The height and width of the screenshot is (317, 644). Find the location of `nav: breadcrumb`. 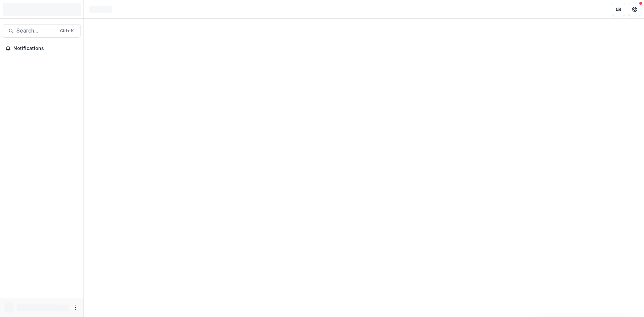

nav: breadcrumb is located at coordinates (101, 9).